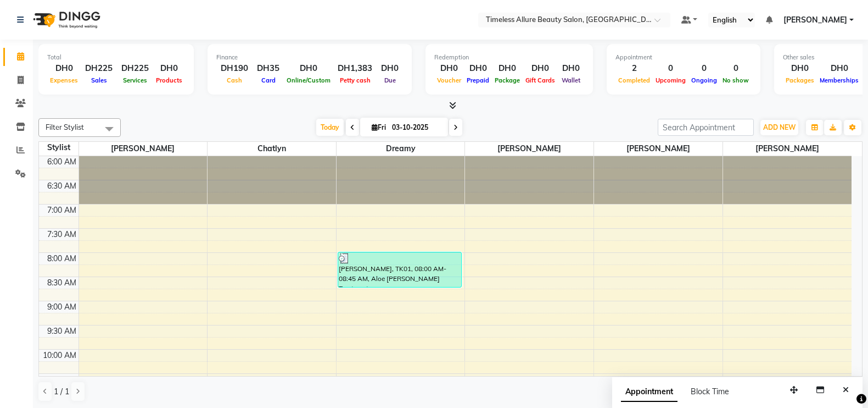  I want to click on input: Search Appointment, so click(705, 127).